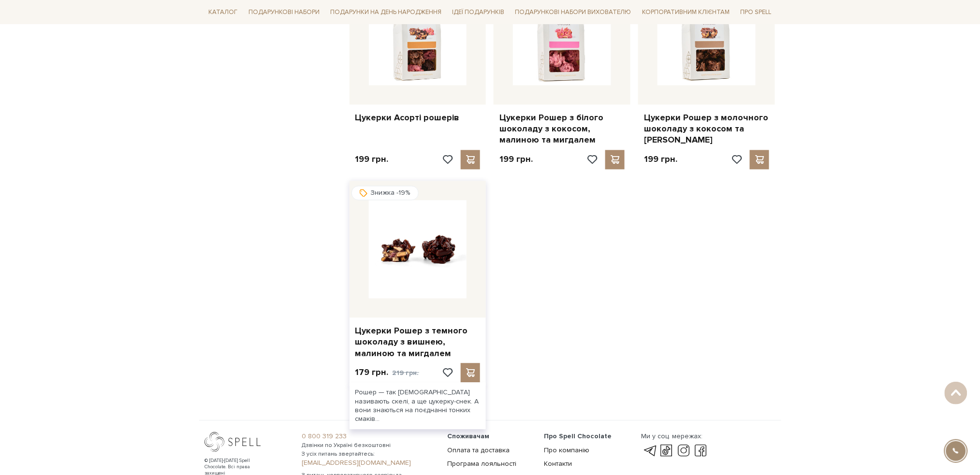 This screenshot has height=475, width=980. What do you see at coordinates (683, 451) in the screenshot?
I see `a: instagram` at bounding box center [683, 451].